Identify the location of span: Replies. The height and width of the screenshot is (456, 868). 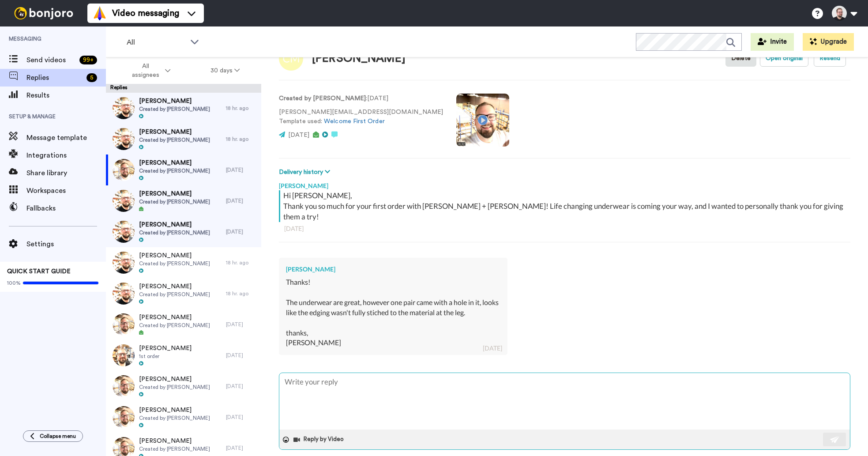
(55, 78).